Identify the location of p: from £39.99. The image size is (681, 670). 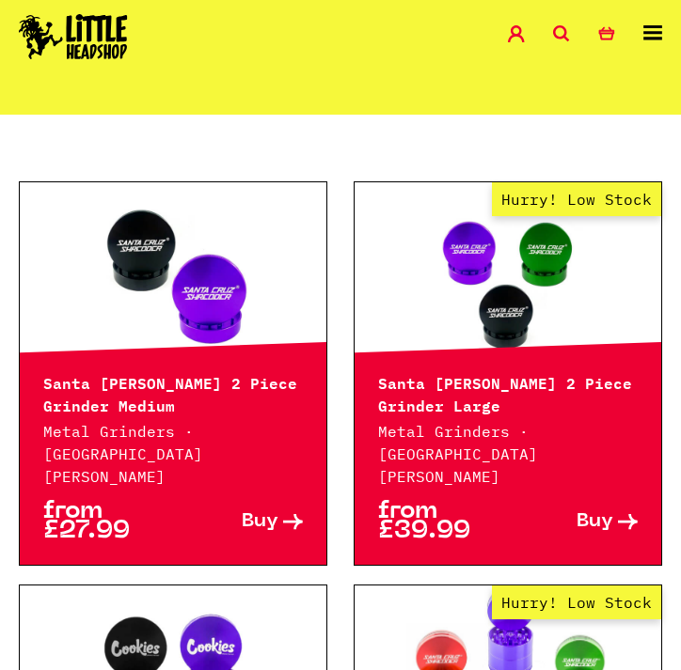
(443, 522).